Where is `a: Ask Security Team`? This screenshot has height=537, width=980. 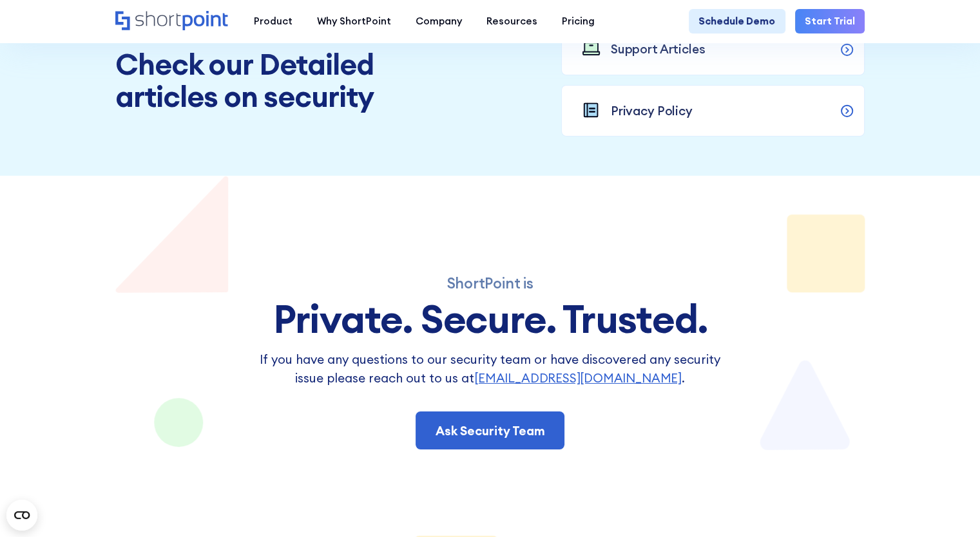 a: Ask Security Team is located at coordinates (490, 431).